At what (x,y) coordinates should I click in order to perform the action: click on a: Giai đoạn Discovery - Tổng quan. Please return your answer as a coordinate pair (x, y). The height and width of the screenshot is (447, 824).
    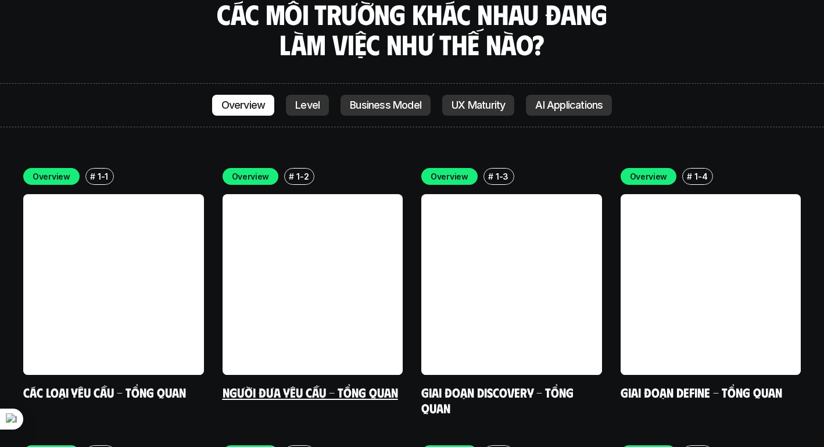
    Looking at the image, I should click on (499, 400).